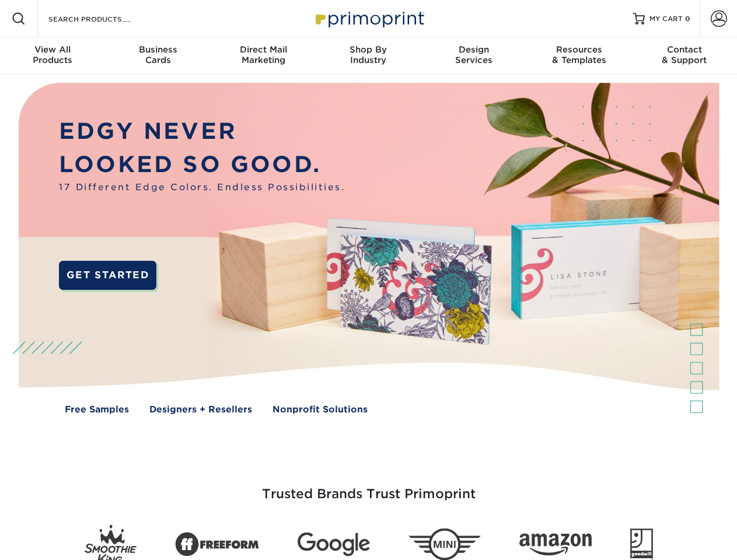  Describe the element at coordinates (334, 544) in the screenshot. I see `img: Google` at that location.